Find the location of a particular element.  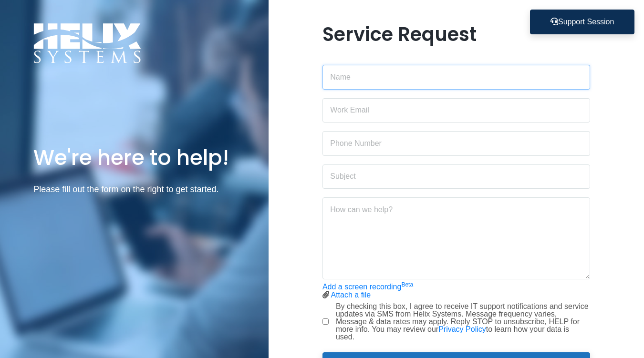

p: Please fill out the form on the right to get started. is located at coordinates (134, 189).